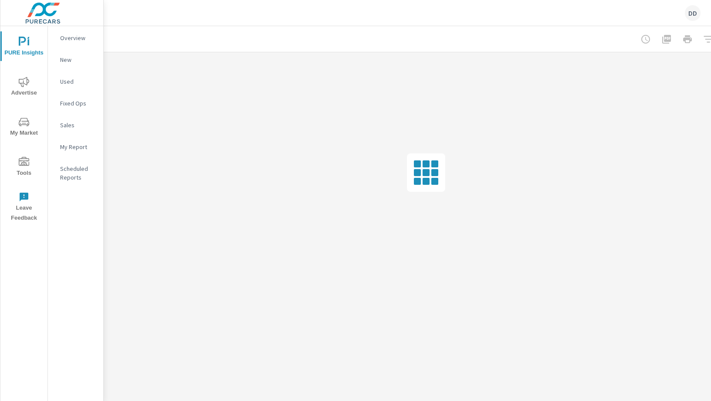  What do you see at coordinates (78, 38) in the screenshot?
I see `p: Overview` at bounding box center [78, 38].